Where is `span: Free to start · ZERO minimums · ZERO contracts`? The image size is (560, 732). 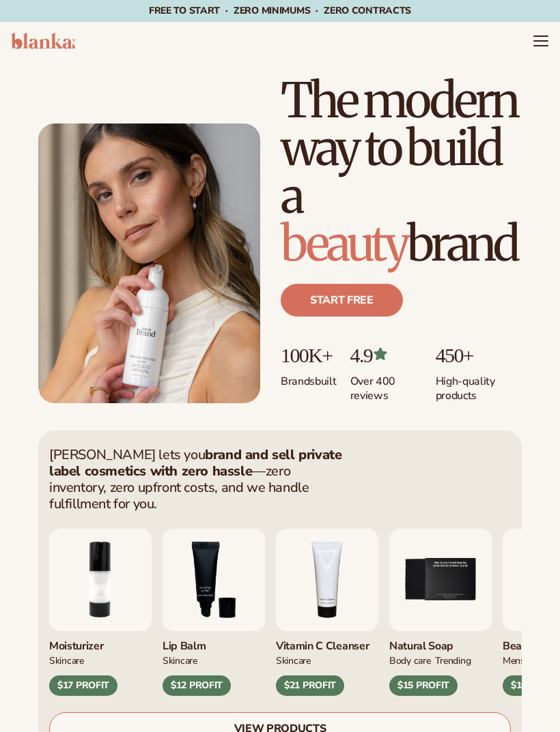 span: Free to start · ZERO minimums · ZERO contracts is located at coordinates (280, 10).